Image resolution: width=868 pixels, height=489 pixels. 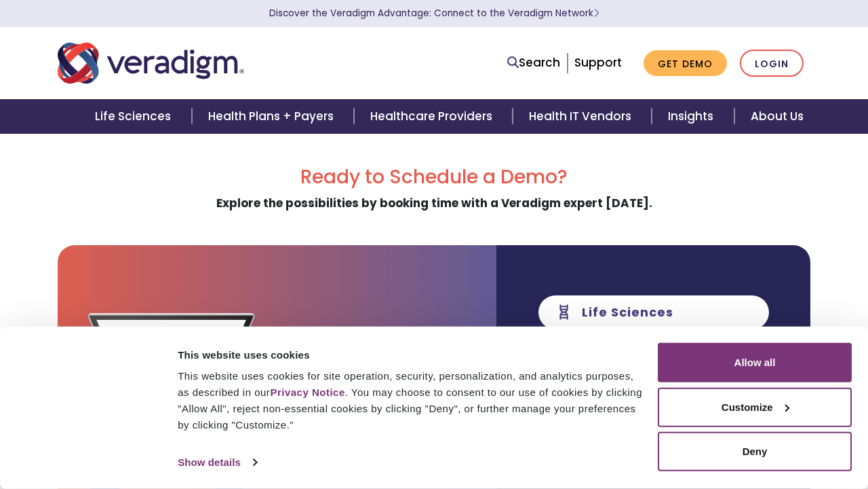 I want to click on a: Life Sciences, so click(x=135, y=116).